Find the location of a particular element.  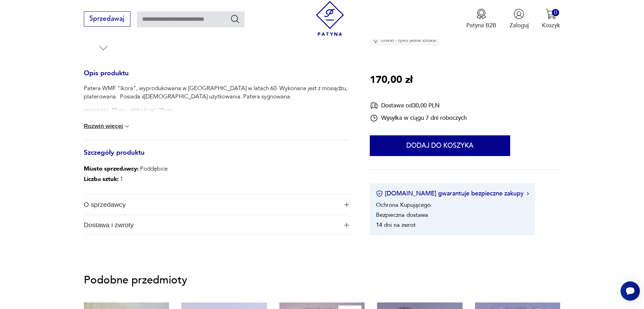

p: 170,00 zł is located at coordinates (391, 80).